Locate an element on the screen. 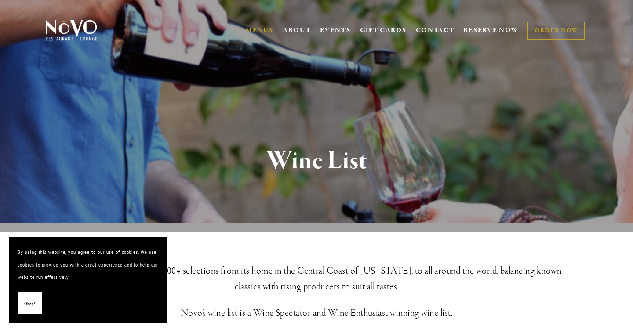 This screenshot has height=332, width=633. a: CONTACT is located at coordinates (435, 30).